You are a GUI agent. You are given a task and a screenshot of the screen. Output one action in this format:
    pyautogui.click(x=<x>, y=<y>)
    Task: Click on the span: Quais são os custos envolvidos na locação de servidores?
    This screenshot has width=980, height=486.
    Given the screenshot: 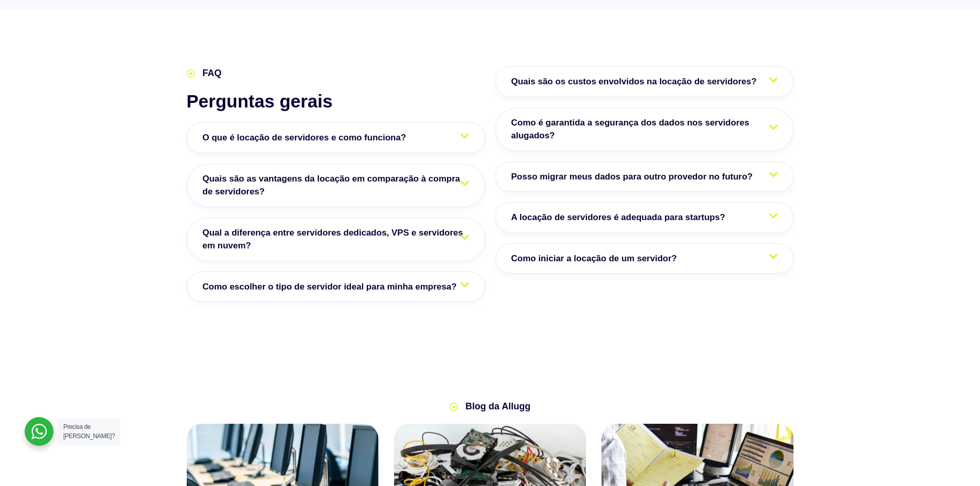 What is the action you would take?
    pyautogui.click(x=636, y=82)
    